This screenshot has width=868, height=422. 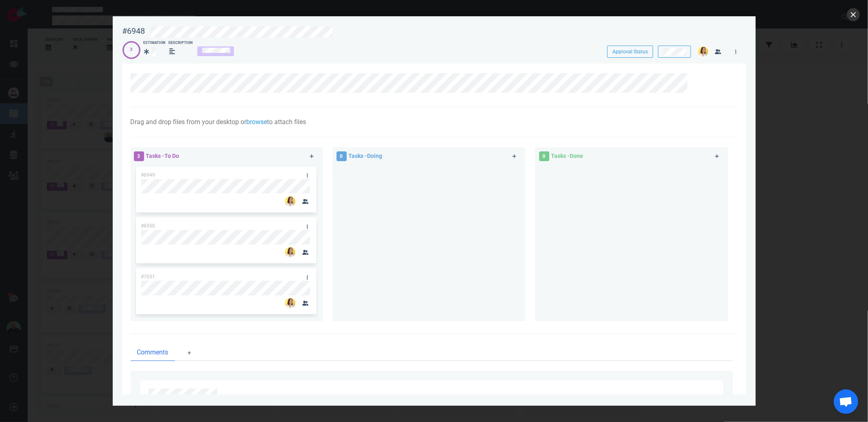 What do you see at coordinates (180, 43) in the screenshot?
I see `div: Description` at bounding box center [180, 43].